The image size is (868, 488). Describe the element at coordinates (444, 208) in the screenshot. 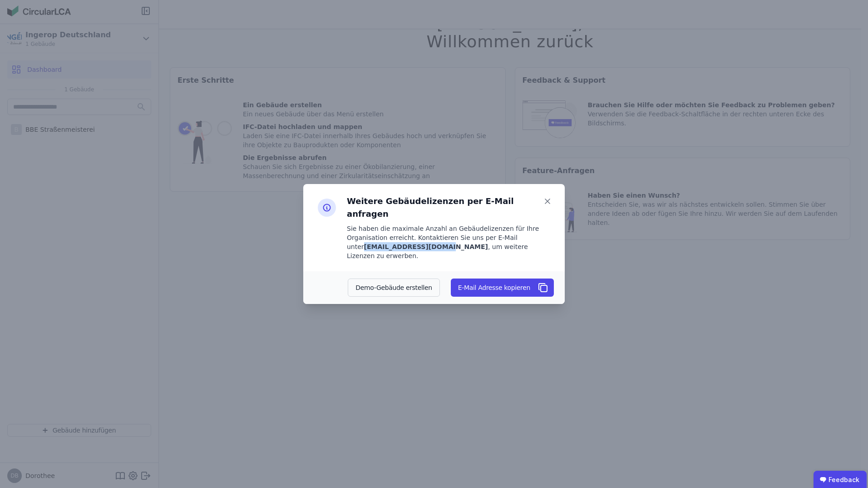

I see `span: Weitere Gebäudelizenzen per E-Mail anfragen` at that location.